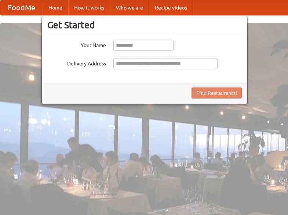  Describe the element at coordinates (77, 62) in the screenshot. I see `label: Delivery Address` at that location.